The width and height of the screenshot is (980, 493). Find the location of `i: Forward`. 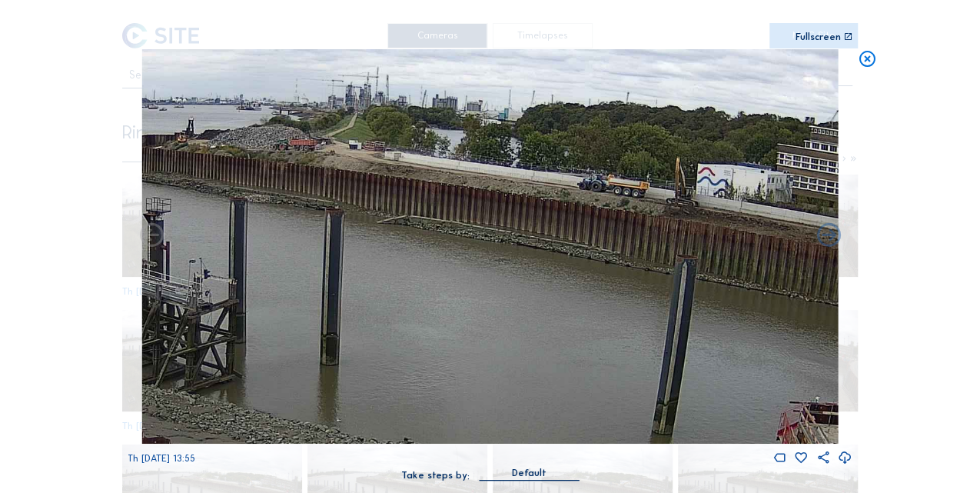

i: Forward is located at coordinates (151, 236).